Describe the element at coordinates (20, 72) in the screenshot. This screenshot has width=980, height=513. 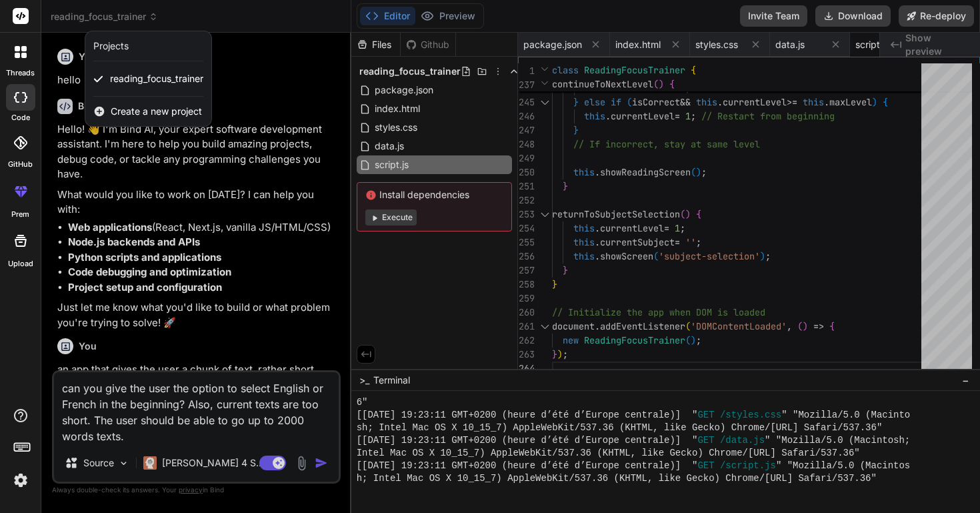
I see `label: threads` at that location.